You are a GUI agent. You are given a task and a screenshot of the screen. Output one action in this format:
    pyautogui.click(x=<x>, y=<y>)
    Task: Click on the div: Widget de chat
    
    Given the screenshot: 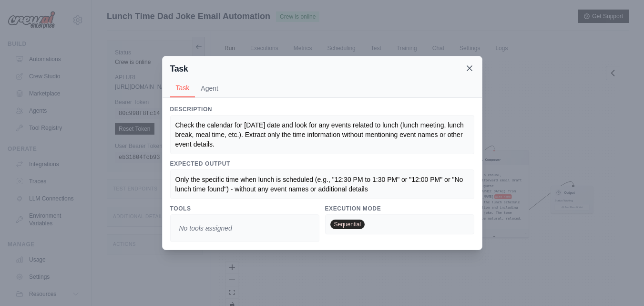 What is the action you would take?
    pyautogui.click(x=620, y=283)
    